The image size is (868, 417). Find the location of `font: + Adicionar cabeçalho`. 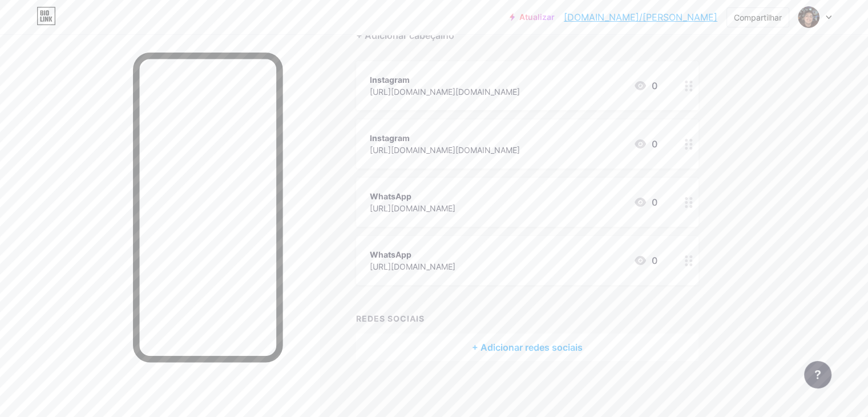

font: + Adicionar cabeçalho is located at coordinates (405, 35).